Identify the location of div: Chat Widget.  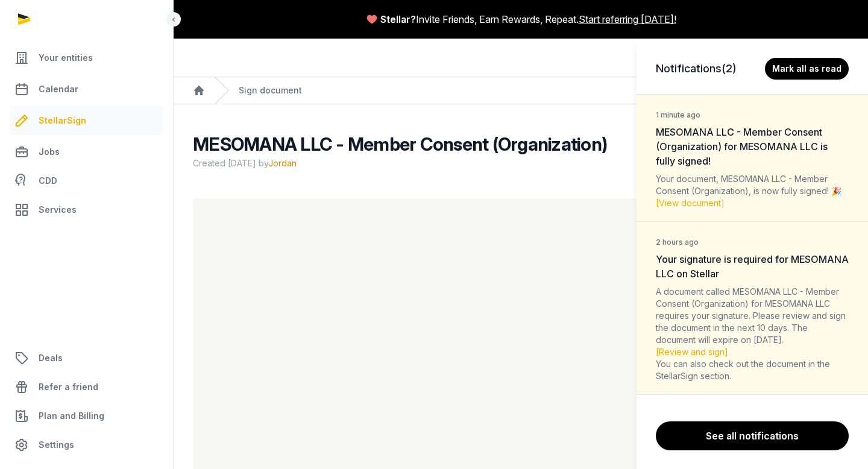
(838, 440).